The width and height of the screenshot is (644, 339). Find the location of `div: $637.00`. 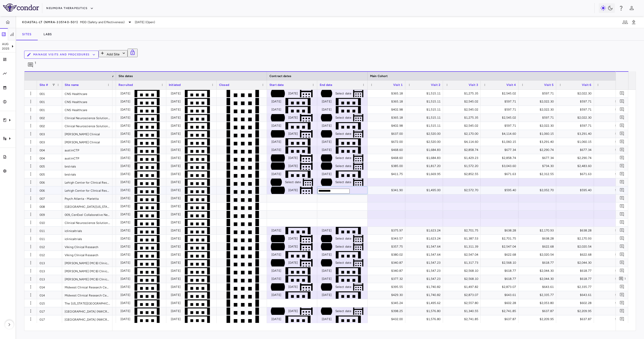

div: $637.00 is located at coordinates (388, 134).